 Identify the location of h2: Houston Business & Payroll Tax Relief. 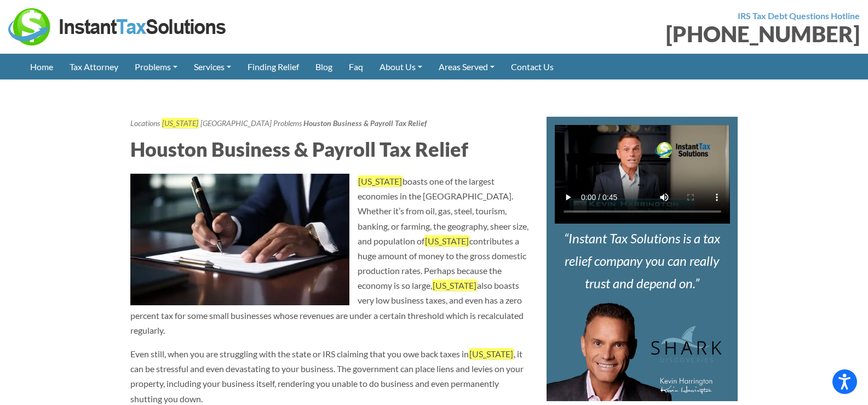
(330, 149).